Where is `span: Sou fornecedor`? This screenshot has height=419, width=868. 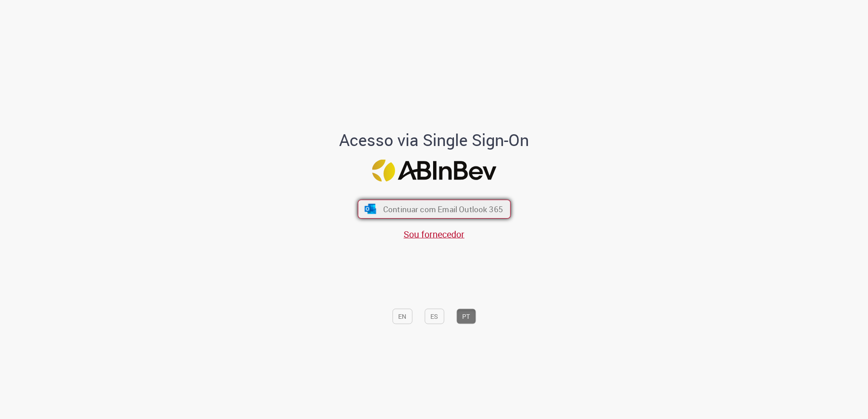 span: Sou fornecedor is located at coordinates (434, 234).